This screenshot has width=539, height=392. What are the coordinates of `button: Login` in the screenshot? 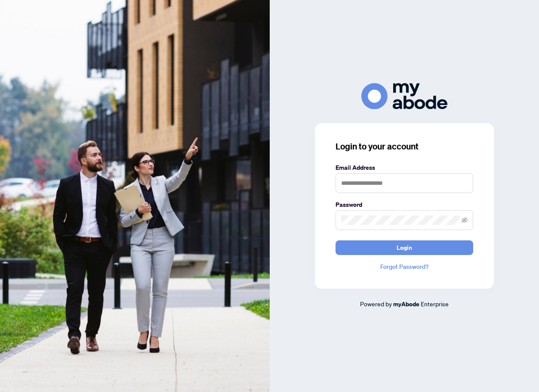 It's located at (404, 247).